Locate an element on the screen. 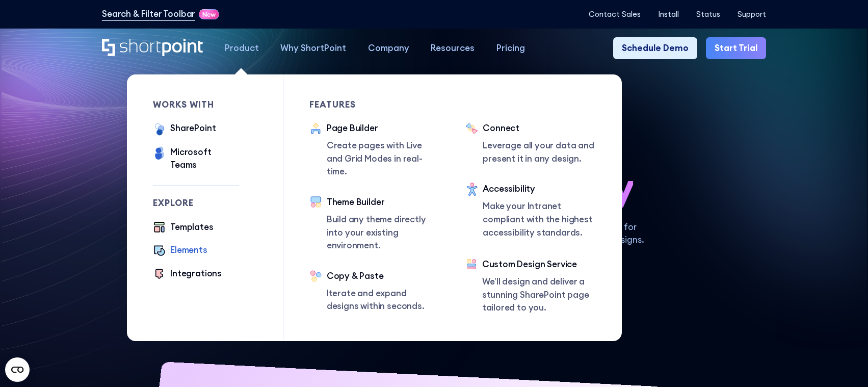  a: ConnectLeverage all your data and present it in any design. is located at coordinates (530, 143).